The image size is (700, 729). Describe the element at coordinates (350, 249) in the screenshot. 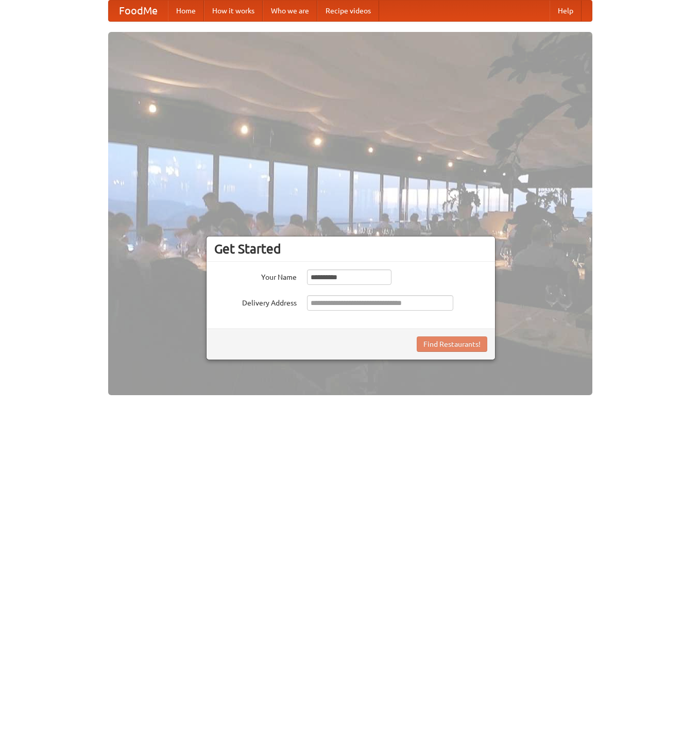

I see `h3: Get Started` at that location.